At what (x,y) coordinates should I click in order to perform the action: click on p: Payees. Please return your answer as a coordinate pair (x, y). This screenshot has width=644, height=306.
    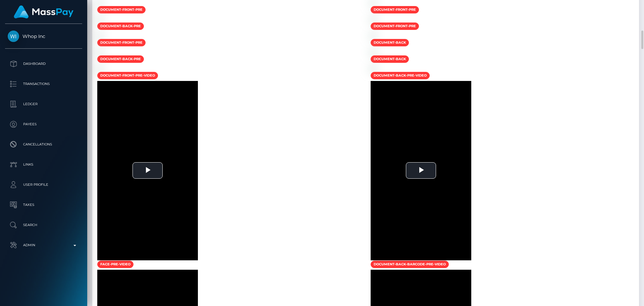
    Looking at the image, I should click on (43, 124).